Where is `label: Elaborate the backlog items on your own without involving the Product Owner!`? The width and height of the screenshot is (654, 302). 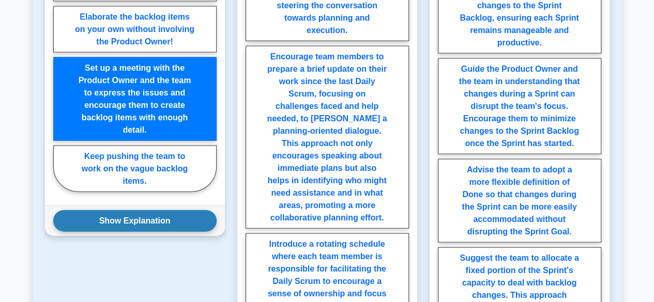
label: Elaborate the backlog items on your own without involving the Product Owner! is located at coordinates (135, 29).